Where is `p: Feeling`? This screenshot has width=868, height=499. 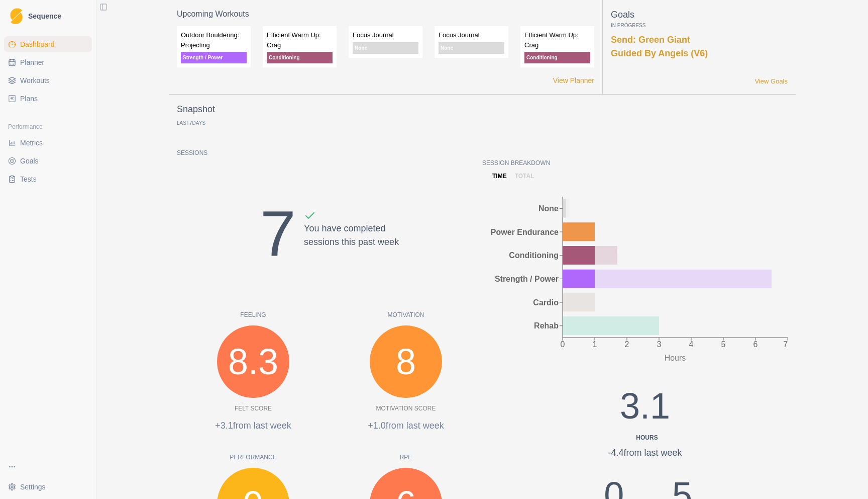 p: Feeling is located at coordinates (253, 315).